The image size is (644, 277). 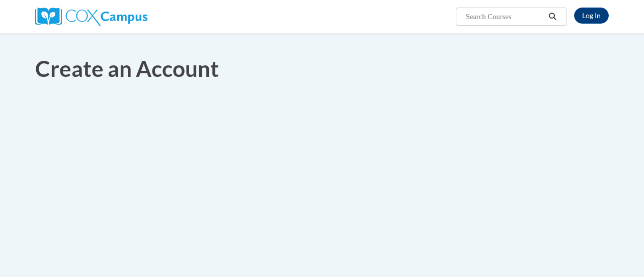 What do you see at coordinates (91, 16) in the screenshot?
I see `img: Cox Campus` at bounding box center [91, 16].